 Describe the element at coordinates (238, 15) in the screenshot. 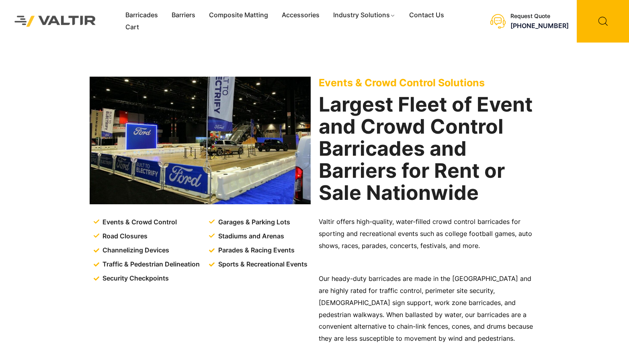

I see `a: Composite Matting` at that location.